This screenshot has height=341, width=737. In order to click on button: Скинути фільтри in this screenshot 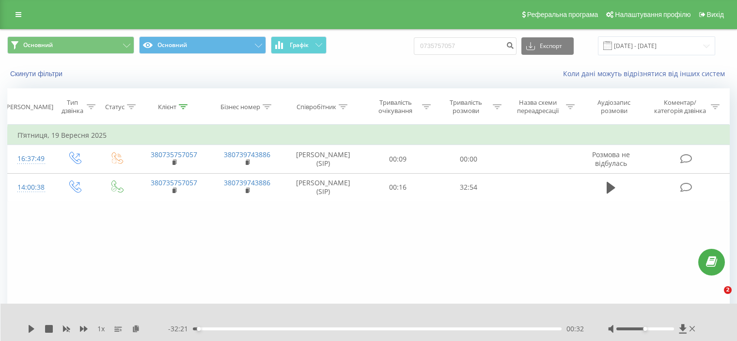, I will do `click(37, 74)`.